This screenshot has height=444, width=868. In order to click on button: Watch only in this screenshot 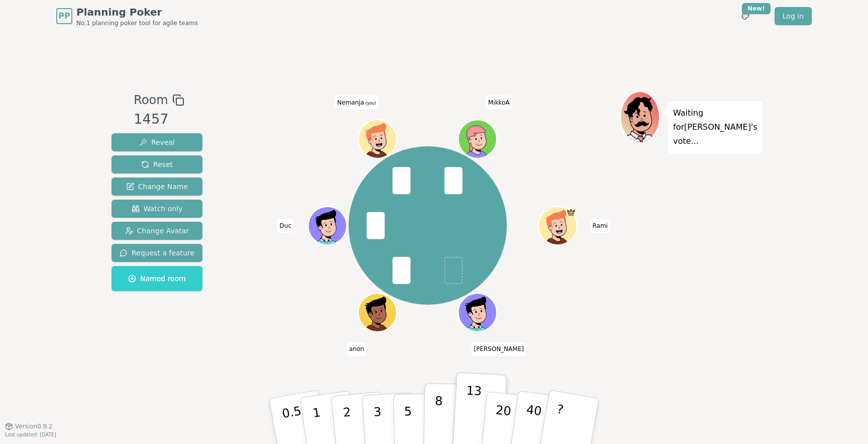, I will do `click(157, 209)`.